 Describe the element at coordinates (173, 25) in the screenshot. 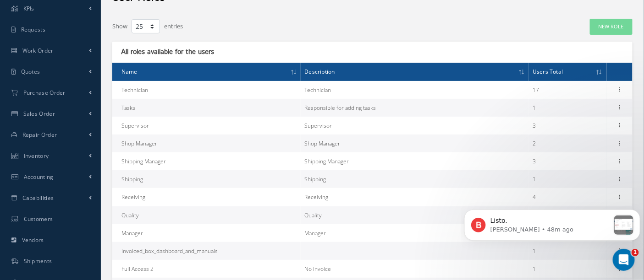

I see `label: entries` at that location.